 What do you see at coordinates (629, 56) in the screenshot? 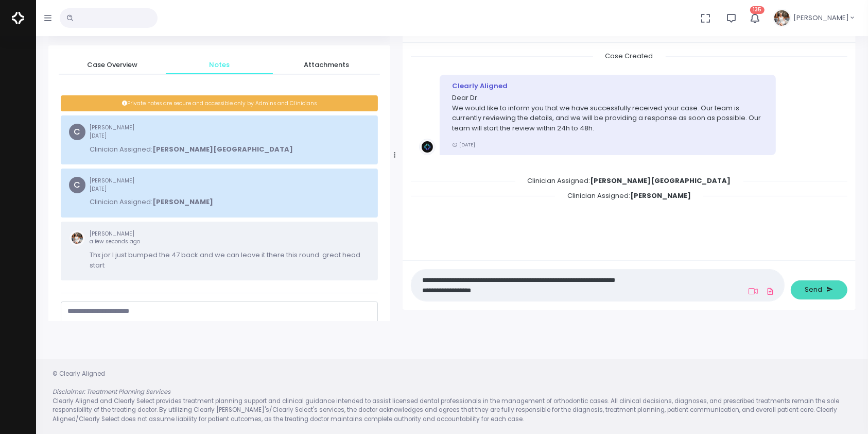
I see `span: Case Created` at bounding box center [629, 56].